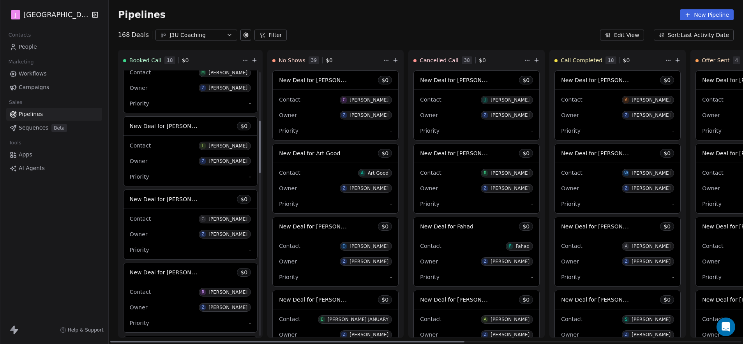  Describe the element at coordinates (54, 47) in the screenshot. I see `a: People` at that location.